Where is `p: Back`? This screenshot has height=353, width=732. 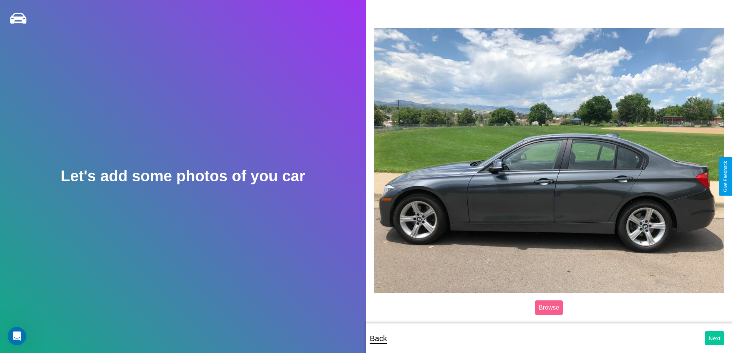
p: Back is located at coordinates (378, 338).